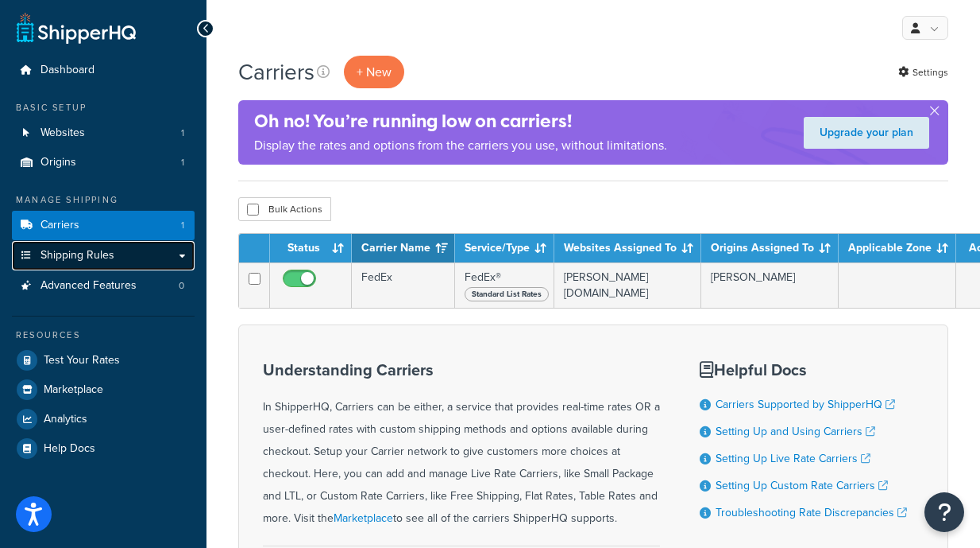 Image resolution: width=980 pixels, height=548 pixels. Describe the element at coordinates (507, 294) in the screenshot. I see `span: Standard List Rates` at that location.